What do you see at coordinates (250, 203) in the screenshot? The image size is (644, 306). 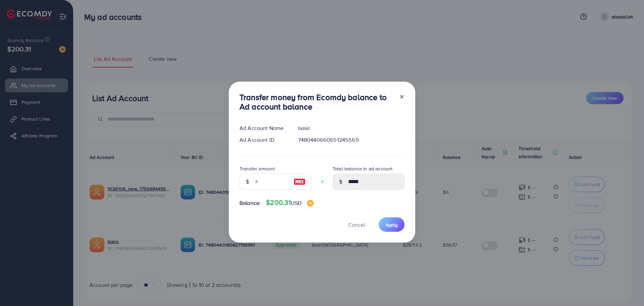 I see `span: Balance:` at bounding box center [250, 203].